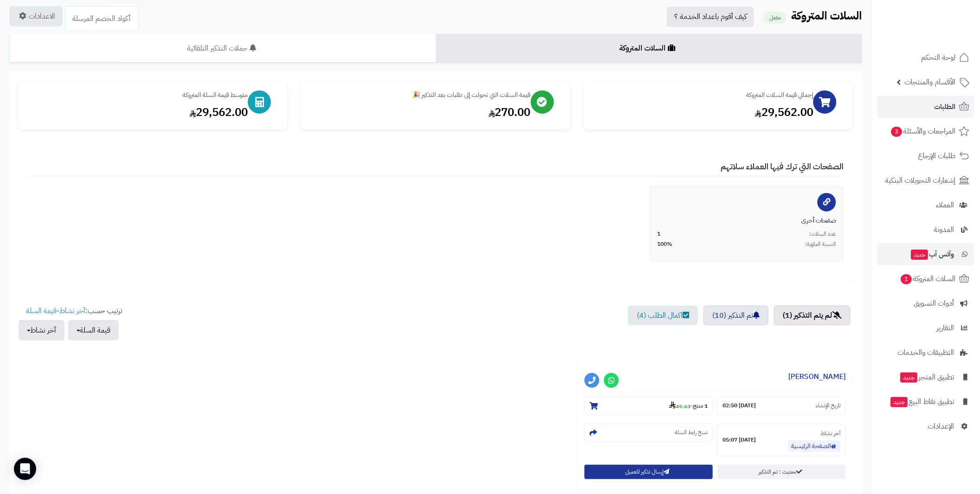 This screenshot has height=494, width=980. Describe the element at coordinates (926, 254) in the screenshot. I see `a: وآتس آبجديد` at that location.